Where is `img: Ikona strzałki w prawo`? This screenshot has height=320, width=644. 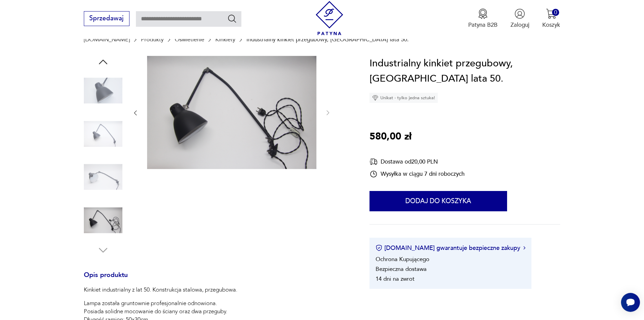 img: Ikona strzałki w prawo is located at coordinates (524, 247).